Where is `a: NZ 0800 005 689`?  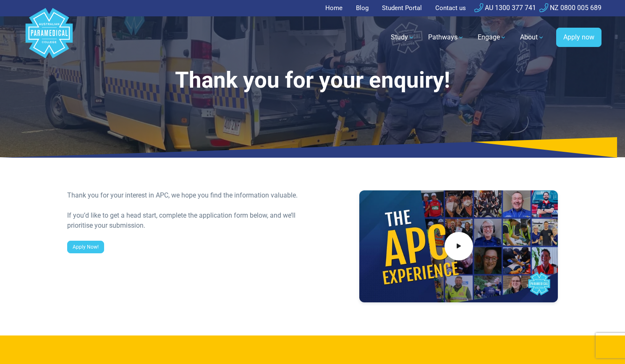 a: NZ 0800 005 689 is located at coordinates (570, 8).